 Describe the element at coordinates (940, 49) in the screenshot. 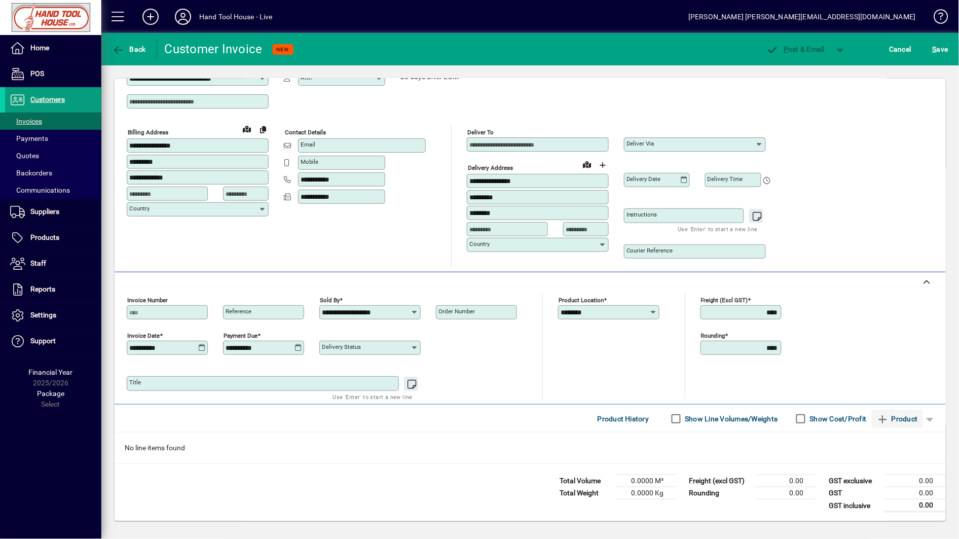

I see `button: Save` at that location.